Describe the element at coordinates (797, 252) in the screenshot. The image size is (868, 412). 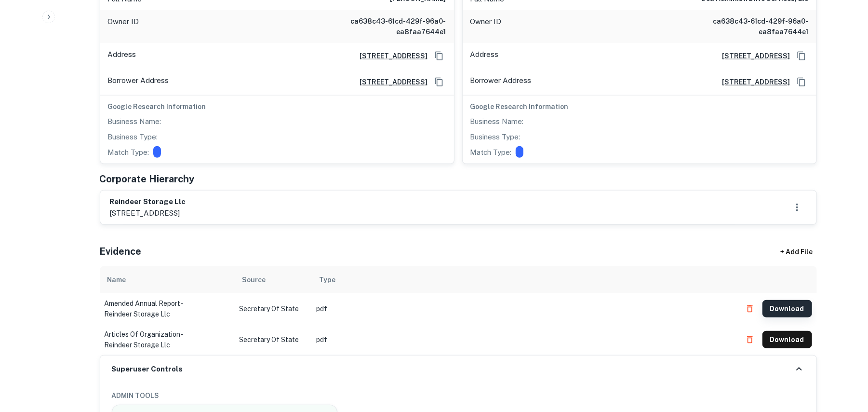
I see `div: + Add File` at that location.